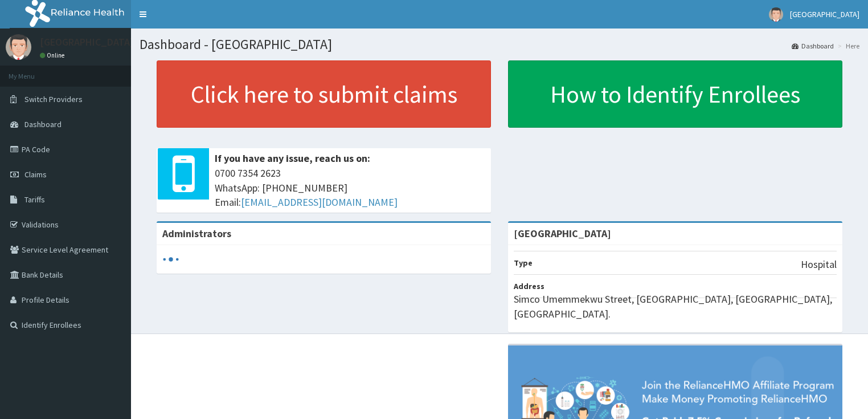 The height and width of the screenshot is (419, 868). What do you see at coordinates (529, 286) in the screenshot?
I see `b: Address` at bounding box center [529, 286].